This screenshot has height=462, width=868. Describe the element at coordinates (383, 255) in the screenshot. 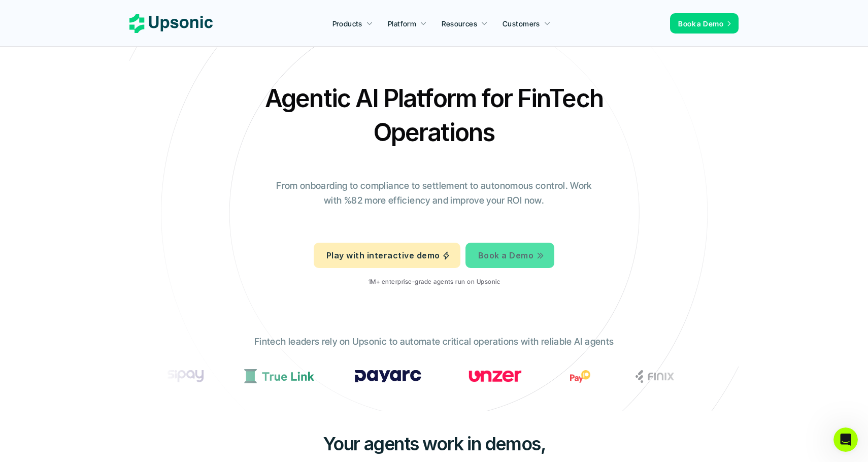

I see `p: Play with interactive demo` at that location.